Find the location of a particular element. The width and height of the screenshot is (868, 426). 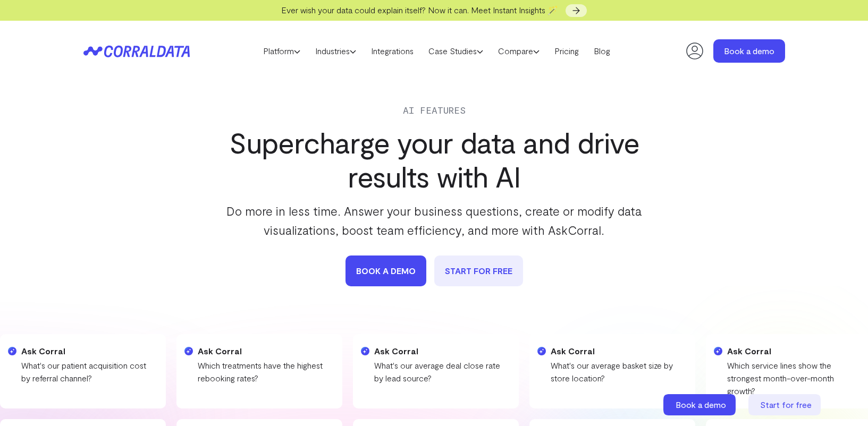

span: Book a demo is located at coordinates (700, 404).